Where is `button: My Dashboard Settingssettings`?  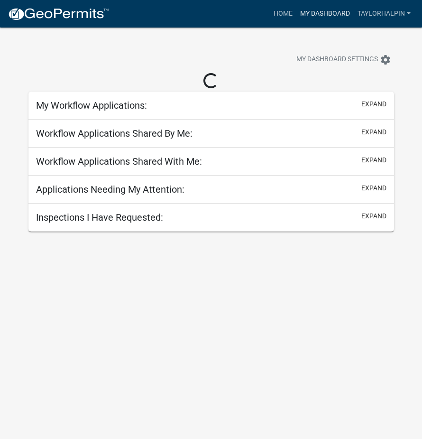 button: My Dashboard Settingssettings is located at coordinates (344, 59).